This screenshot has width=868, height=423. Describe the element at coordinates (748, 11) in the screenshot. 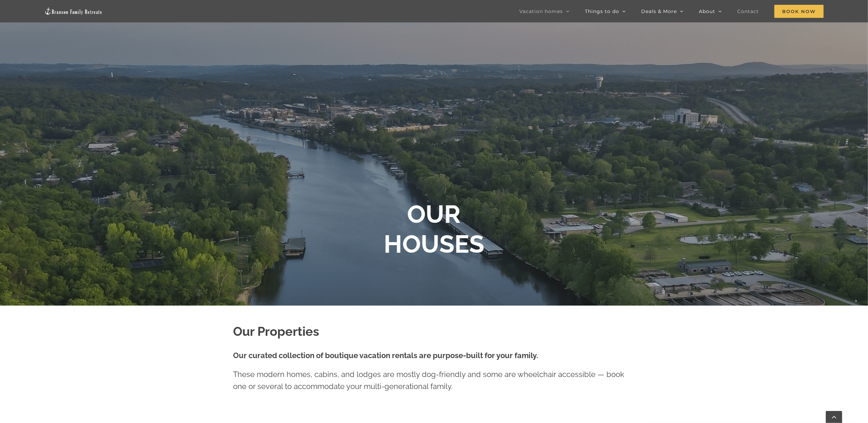

I see `span: Contact` at that location.